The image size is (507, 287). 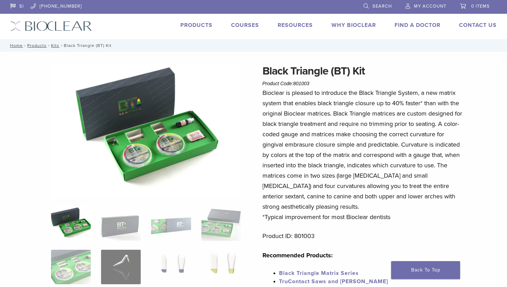 I want to click on a: Black Triangle Matrix Series, so click(x=318, y=273).